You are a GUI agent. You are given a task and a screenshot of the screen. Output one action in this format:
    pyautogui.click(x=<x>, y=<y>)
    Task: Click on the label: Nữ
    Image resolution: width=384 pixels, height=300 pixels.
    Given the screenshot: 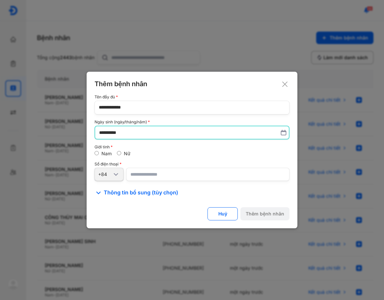 What is the action you would take?
    pyautogui.click(x=127, y=154)
    